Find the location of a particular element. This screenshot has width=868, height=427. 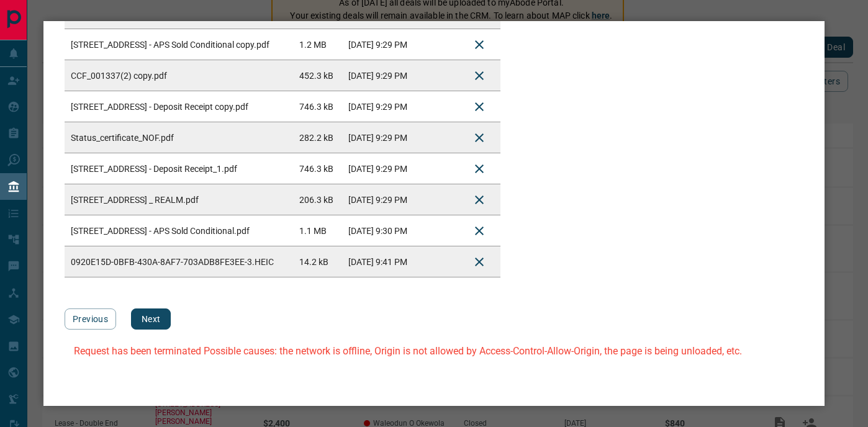

td: 14.2 kB is located at coordinates (318, 262).